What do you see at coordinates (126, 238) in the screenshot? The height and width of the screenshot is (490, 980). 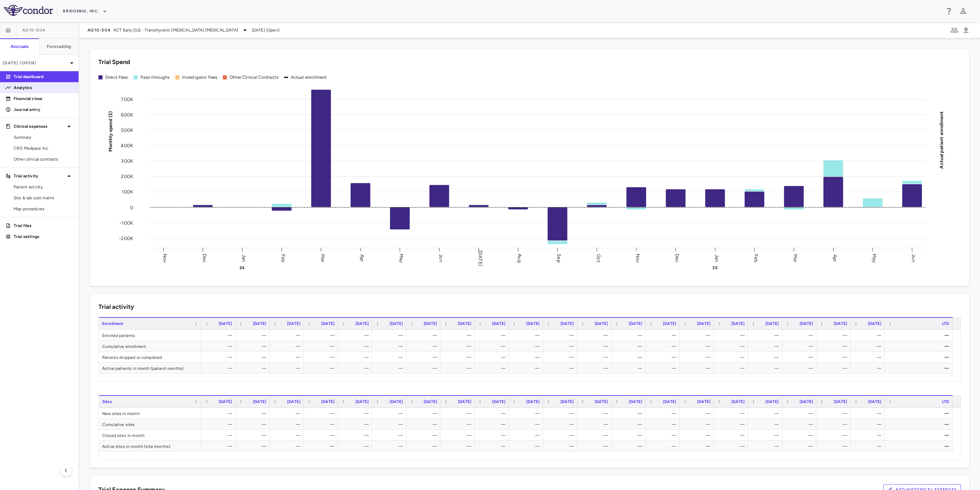 I see `tspan: -200K` at bounding box center [126, 238].